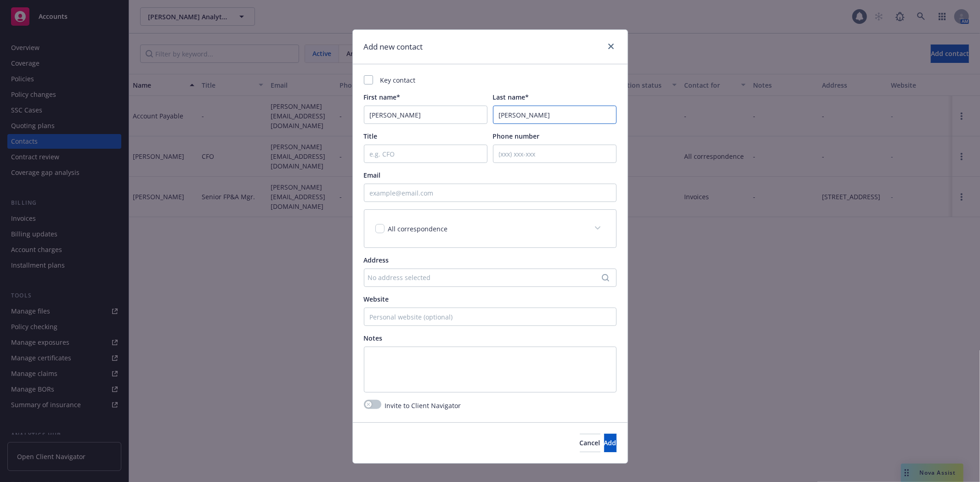  What do you see at coordinates (606, 278) in the screenshot?
I see `svg: Search` at bounding box center [606, 278].